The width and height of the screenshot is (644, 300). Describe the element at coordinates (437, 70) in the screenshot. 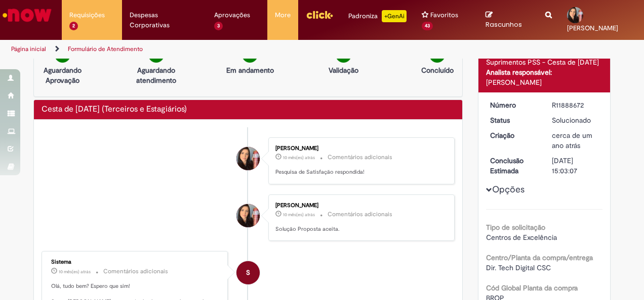

I see `p: Concluído` at that location.